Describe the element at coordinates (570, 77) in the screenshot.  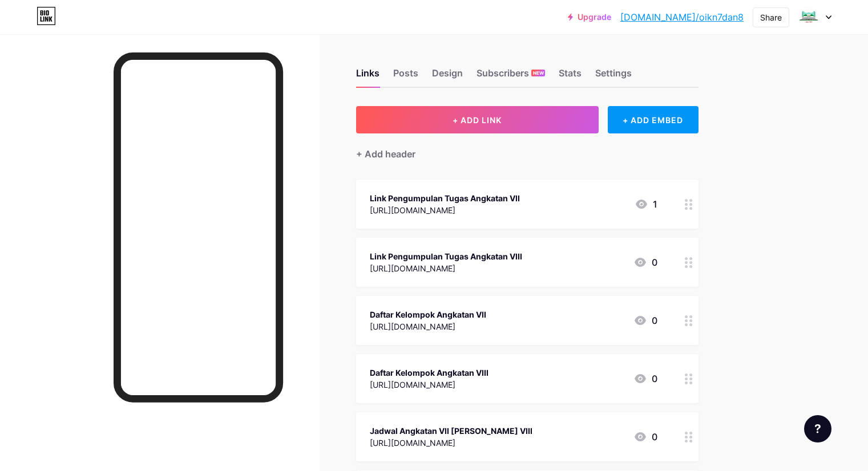
I see `div: Stats` at that location.